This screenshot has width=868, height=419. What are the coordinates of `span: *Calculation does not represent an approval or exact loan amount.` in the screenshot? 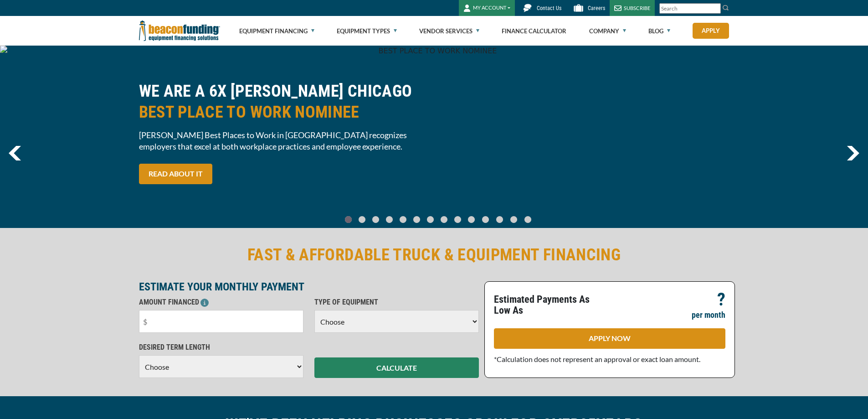 It's located at (597, 359).